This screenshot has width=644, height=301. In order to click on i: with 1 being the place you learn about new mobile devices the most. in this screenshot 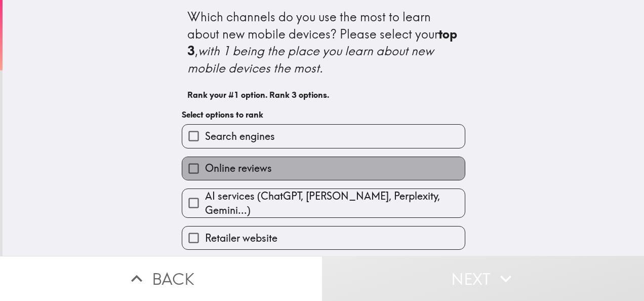, I will do `click(312, 59)`.